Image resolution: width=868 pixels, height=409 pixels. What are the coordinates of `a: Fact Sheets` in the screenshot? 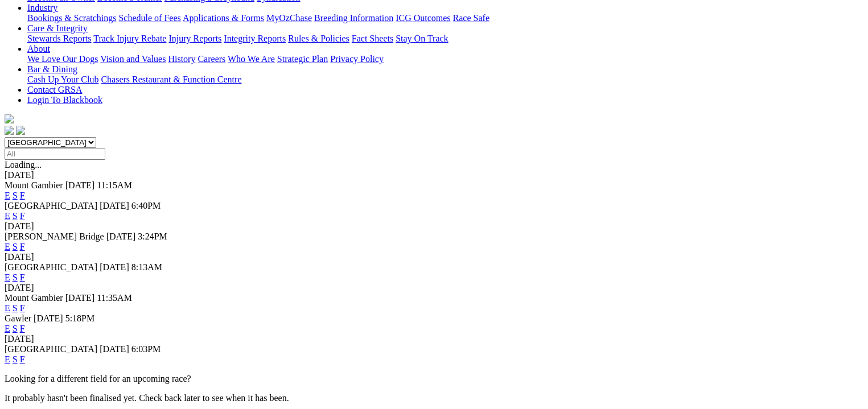 It's located at (372, 39).